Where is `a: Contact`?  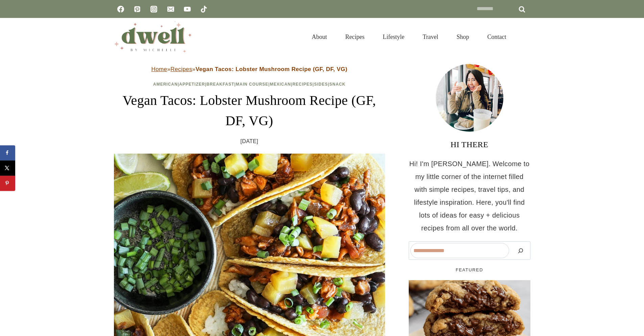
a: Contact is located at coordinates (497, 37).